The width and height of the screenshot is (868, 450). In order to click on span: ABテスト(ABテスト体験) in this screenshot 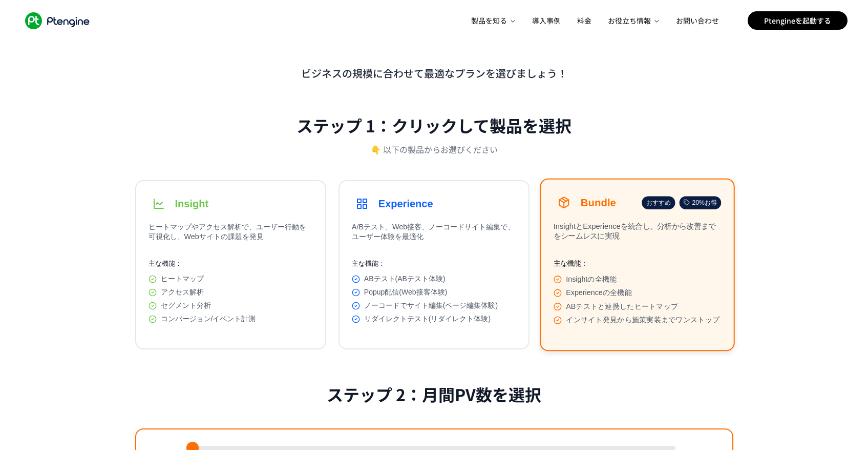, I will do `click(405, 279)`.